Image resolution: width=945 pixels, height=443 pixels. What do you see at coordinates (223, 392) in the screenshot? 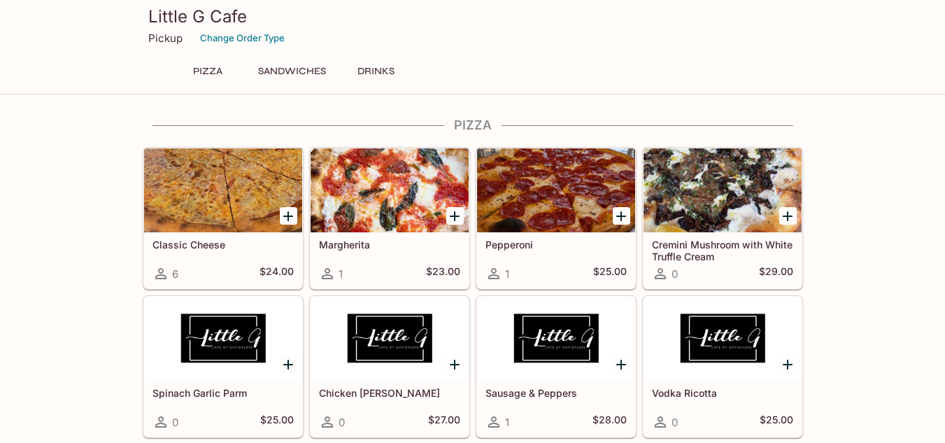
I see `h5: Spinach Garlic Parm` at bounding box center [223, 392].